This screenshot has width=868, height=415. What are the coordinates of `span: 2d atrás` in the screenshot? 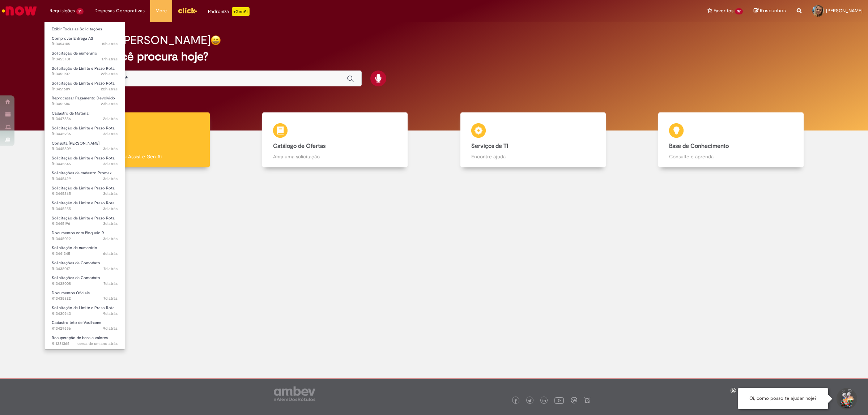 It's located at (110, 118).